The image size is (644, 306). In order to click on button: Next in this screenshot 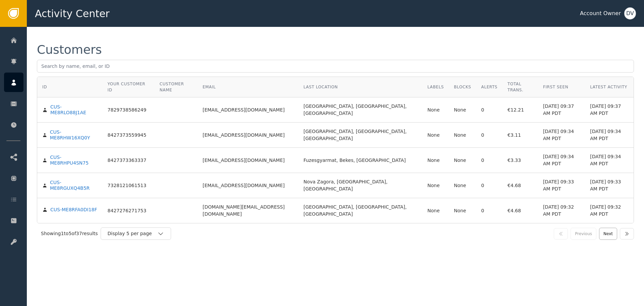, I will do `click(608, 234)`.